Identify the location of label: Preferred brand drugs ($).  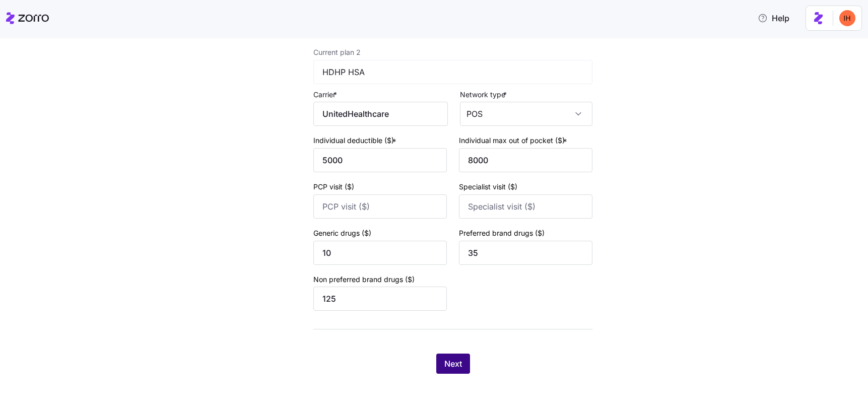
(501, 233).